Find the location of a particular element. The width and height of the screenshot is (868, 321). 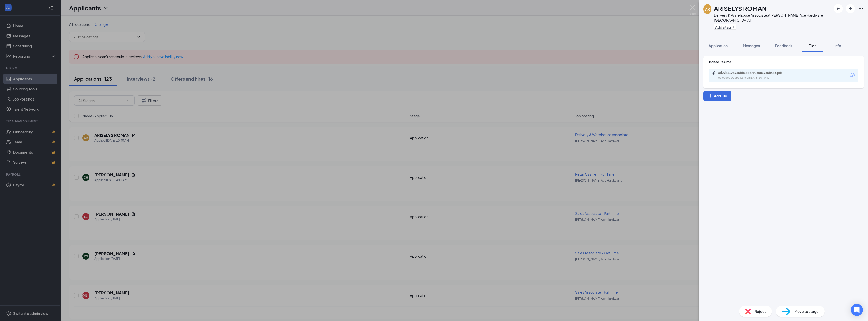

div: AR is located at coordinates (708, 9).